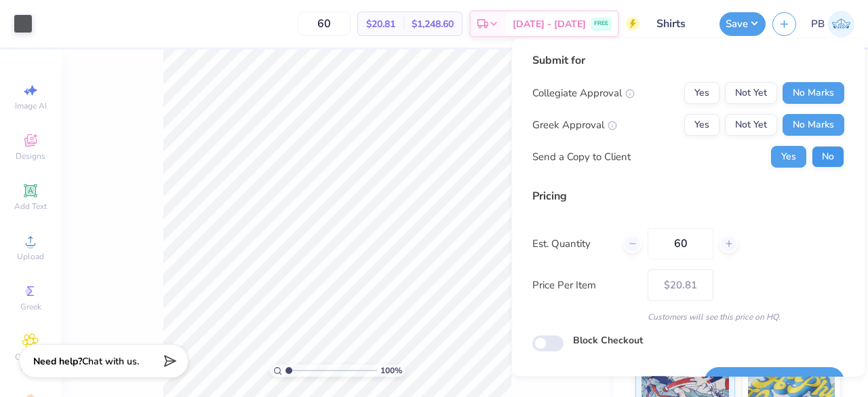 The height and width of the screenshot is (397, 868). I want to click on div: Collegiate Approval, so click(584, 93).